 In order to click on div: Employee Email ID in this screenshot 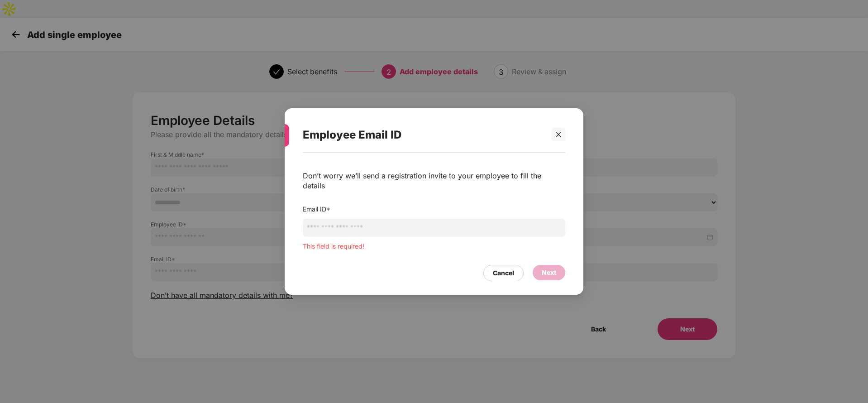, I will do `click(423, 135)`.